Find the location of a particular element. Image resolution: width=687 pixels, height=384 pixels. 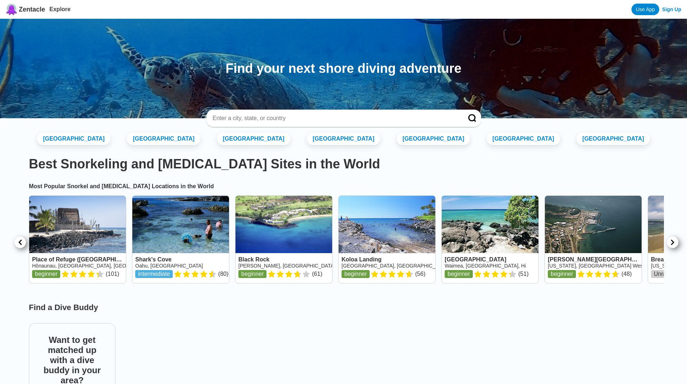

a: Use App is located at coordinates (646, 9).